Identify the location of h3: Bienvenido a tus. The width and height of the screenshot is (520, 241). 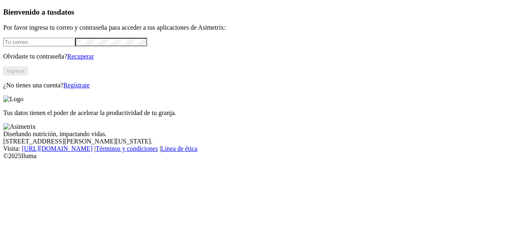
(260, 12).